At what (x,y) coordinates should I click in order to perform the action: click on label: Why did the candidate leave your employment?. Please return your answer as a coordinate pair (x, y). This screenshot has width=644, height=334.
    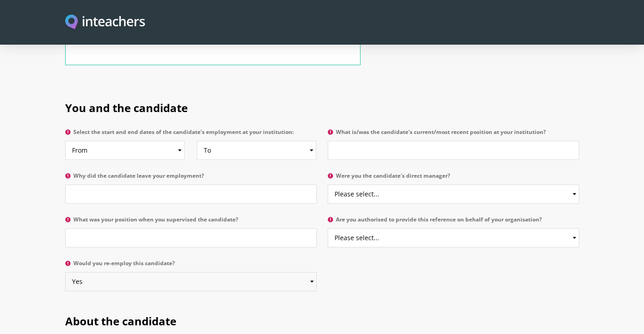
    Looking at the image, I should click on (191, 179).